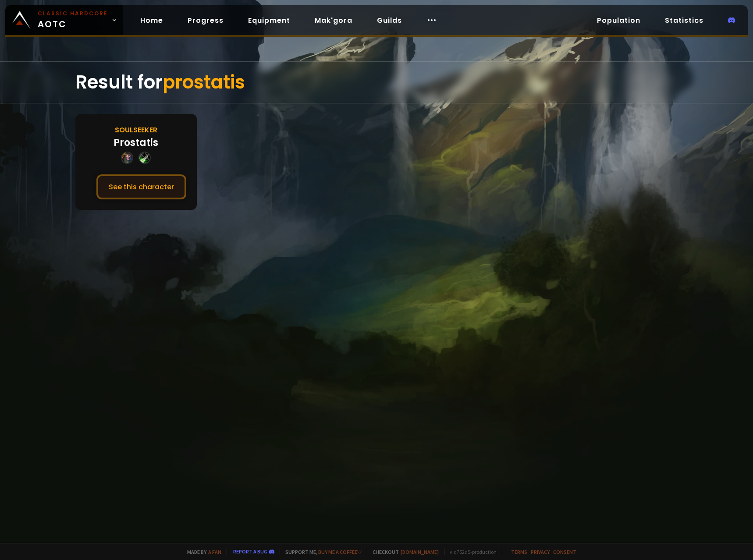 This screenshot has height=560, width=753. What do you see at coordinates (519, 551) in the screenshot?
I see `a: Terms` at bounding box center [519, 551].